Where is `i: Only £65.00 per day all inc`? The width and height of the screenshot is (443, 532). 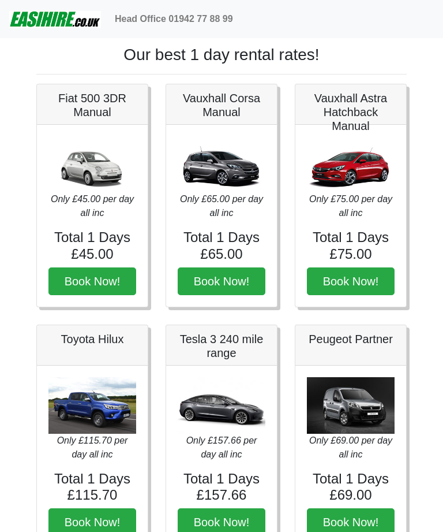
i: Only £65.00 per day all inc is located at coordinates (222, 206).